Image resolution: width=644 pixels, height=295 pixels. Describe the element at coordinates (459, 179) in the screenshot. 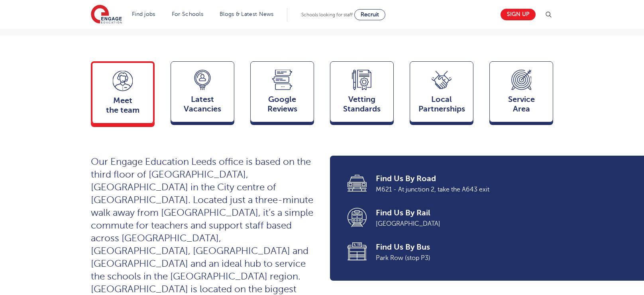

I see `span: Find Us By Road` at that location.